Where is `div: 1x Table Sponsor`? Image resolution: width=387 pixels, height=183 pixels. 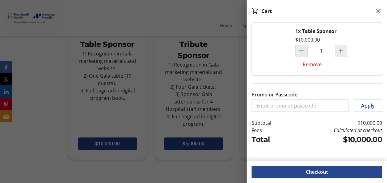
div: 1x Table Sponsor is located at coordinates (316, 31).